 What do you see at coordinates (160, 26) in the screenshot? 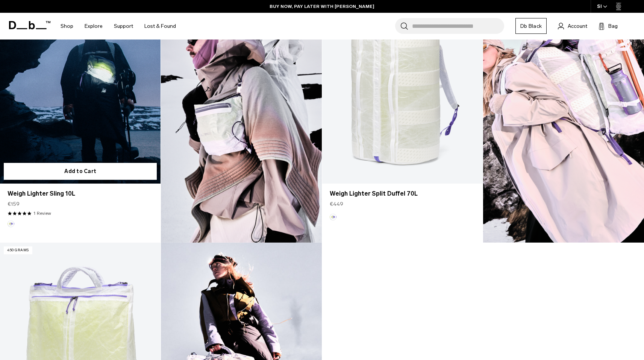
I see `a: Lost & Found` at bounding box center [160, 26].